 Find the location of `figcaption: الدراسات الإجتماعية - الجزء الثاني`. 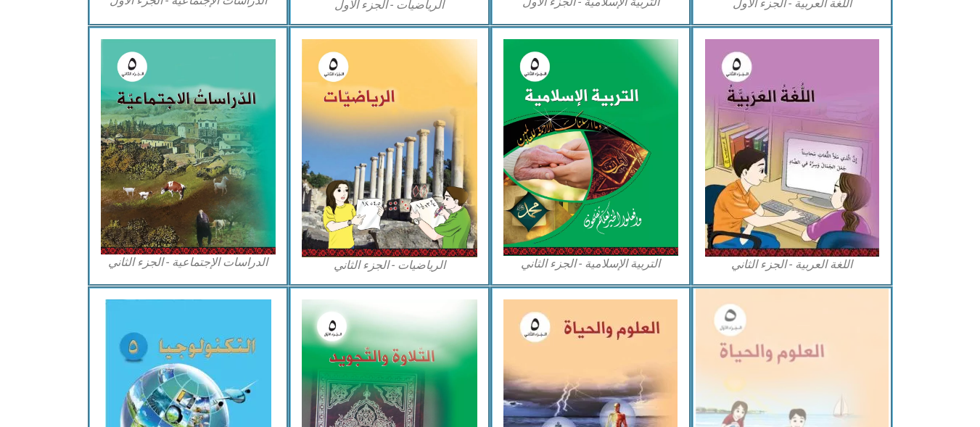

figcaption: الدراسات الإجتماعية - الجزء الثاني is located at coordinates (189, 263).